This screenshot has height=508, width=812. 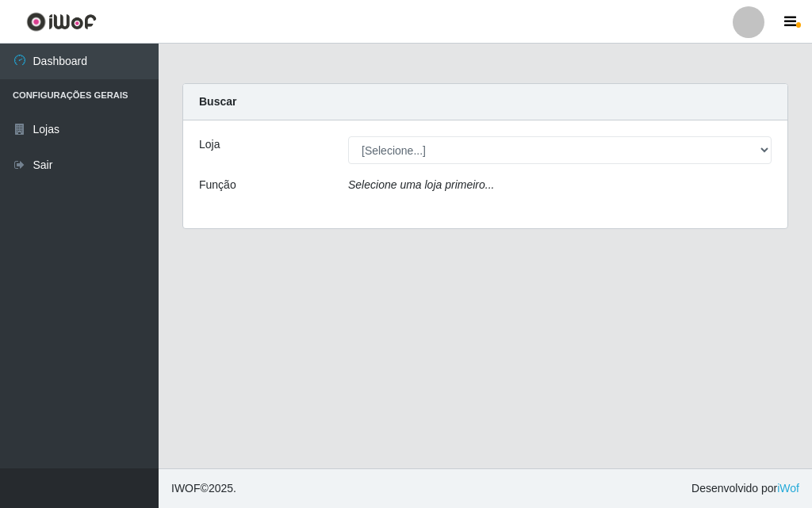 I want to click on label: Loja, so click(x=210, y=144).